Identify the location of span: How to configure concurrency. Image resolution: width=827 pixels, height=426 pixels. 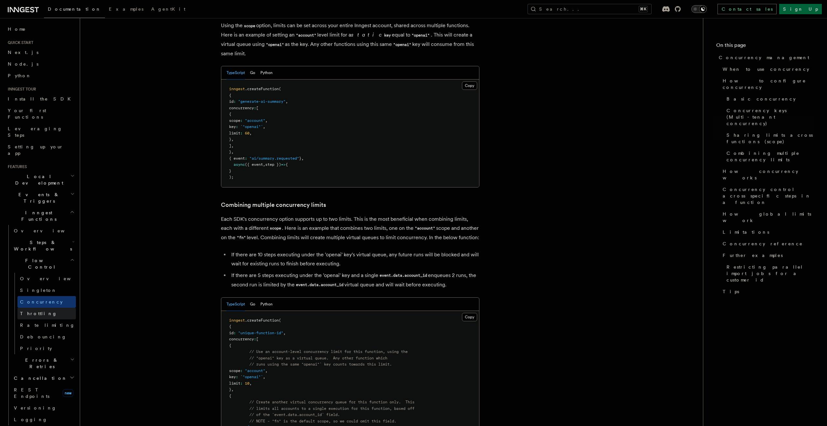
(768, 84).